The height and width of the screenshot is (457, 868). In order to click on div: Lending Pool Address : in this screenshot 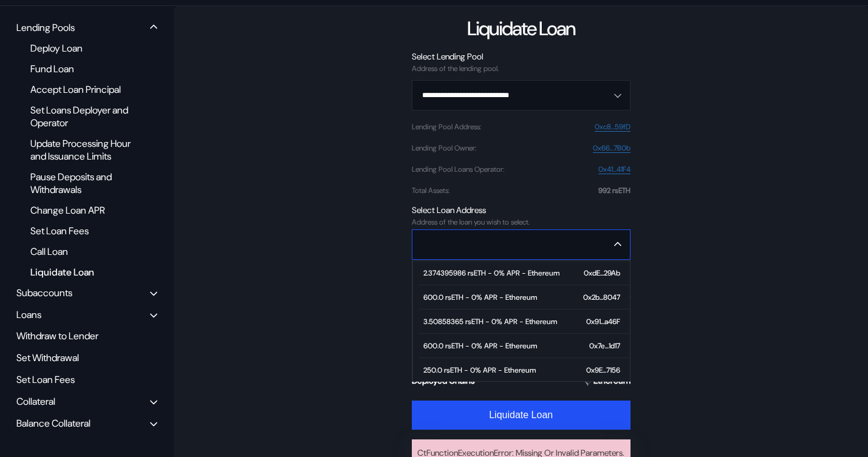, I will do `click(447, 127)`.